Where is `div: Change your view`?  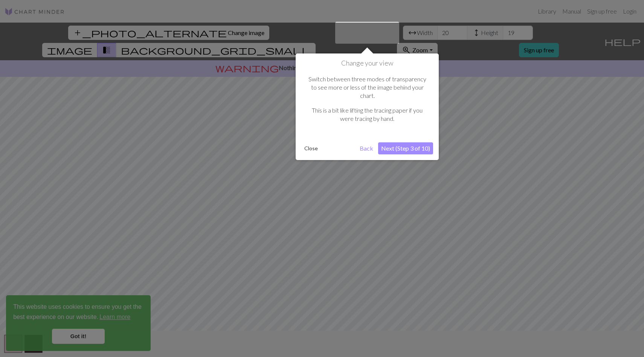 div: Change your view is located at coordinates (367, 106).